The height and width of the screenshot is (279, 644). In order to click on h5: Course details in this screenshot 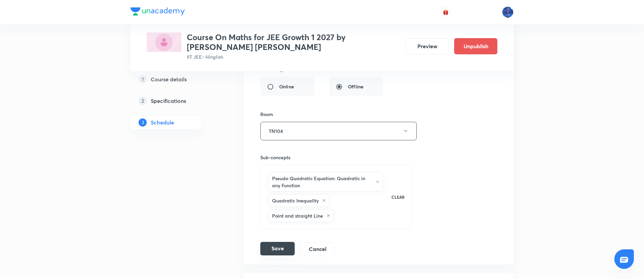, I will do `click(169, 79)`.